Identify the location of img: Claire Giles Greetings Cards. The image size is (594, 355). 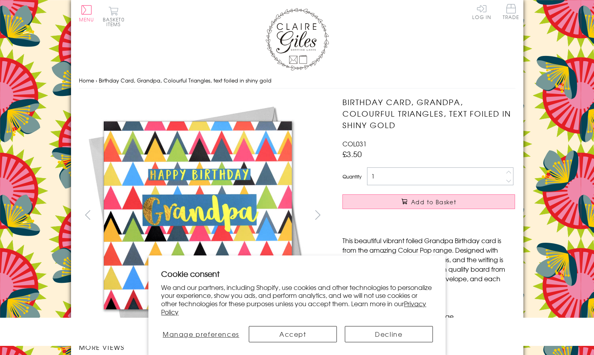
(297, 39).